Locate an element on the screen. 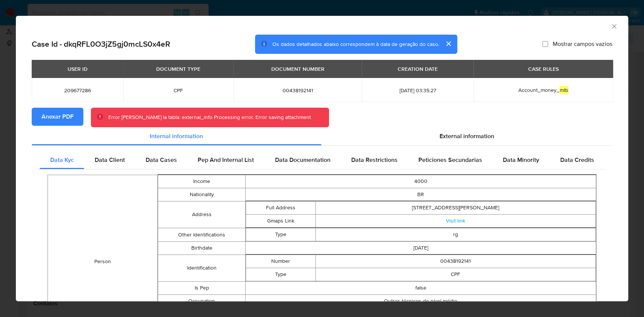 This screenshot has width=644, height=317. span: CPF is located at coordinates (179, 90).